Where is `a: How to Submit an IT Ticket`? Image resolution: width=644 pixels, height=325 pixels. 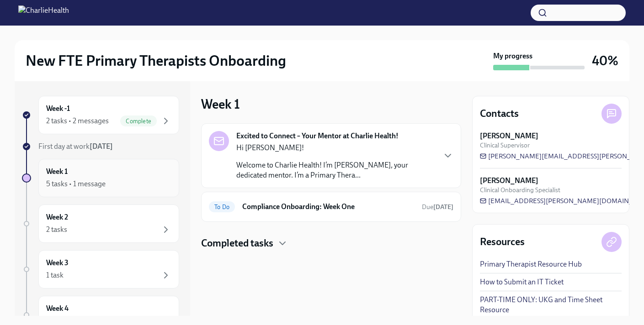 a: How to Submit an IT Ticket is located at coordinates (521, 282).